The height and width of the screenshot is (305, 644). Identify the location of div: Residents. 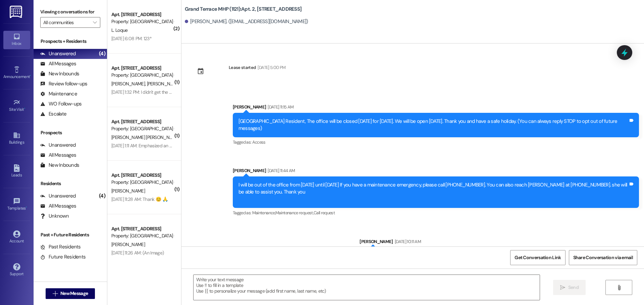
(70, 184).